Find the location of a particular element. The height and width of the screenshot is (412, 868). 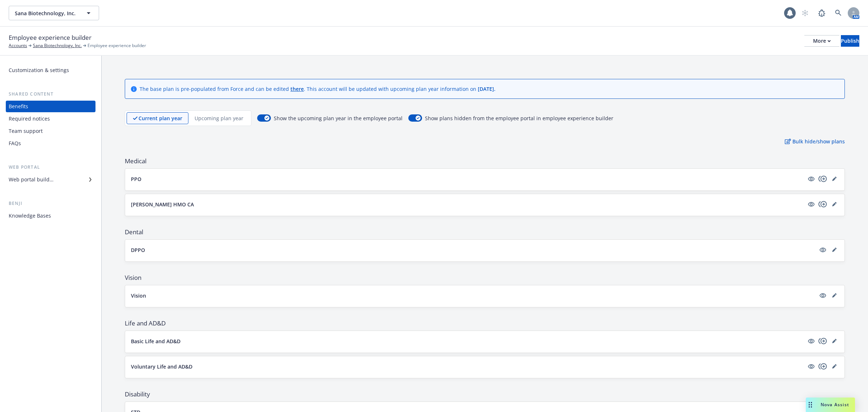

div: Web portal is located at coordinates (51, 167).